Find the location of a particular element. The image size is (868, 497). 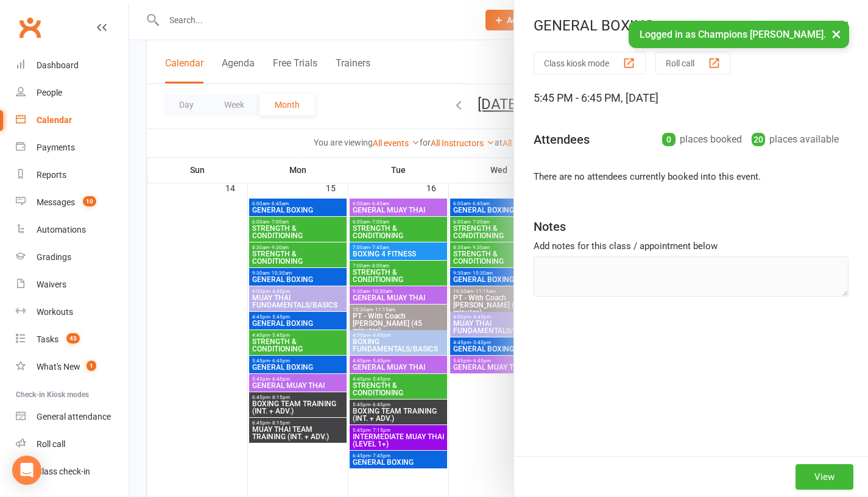

span: 1 is located at coordinates (91, 366).